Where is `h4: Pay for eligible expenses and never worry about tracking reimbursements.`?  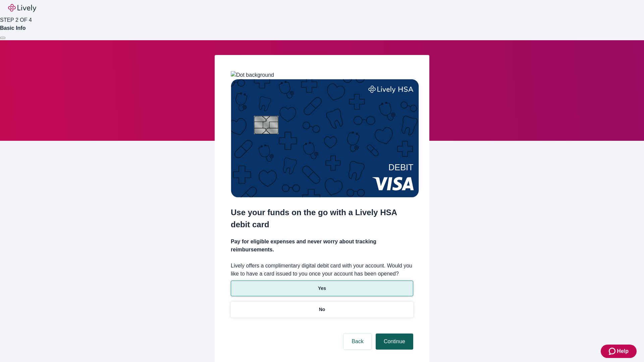
h4: Pay for eligible expenses and never worry about tracking reimbursements. is located at coordinates (322, 246).